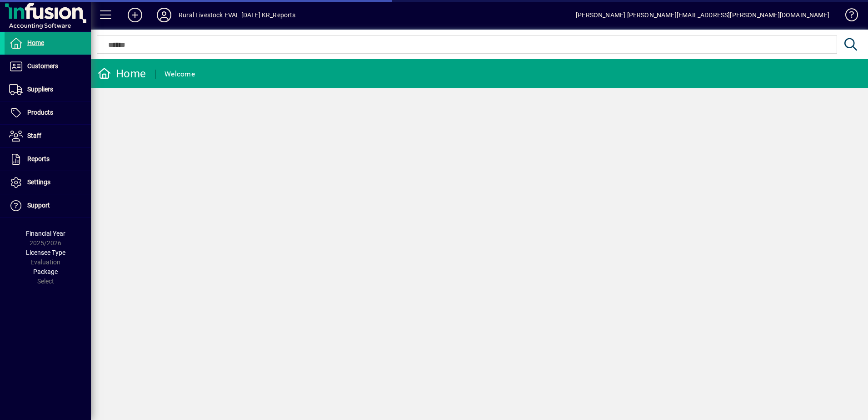 Image resolution: width=868 pixels, height=420 pixels. What do you see at coordinates (135, 15) in the screenshot?
I see `button: Add` at bounding box center [135, 15].